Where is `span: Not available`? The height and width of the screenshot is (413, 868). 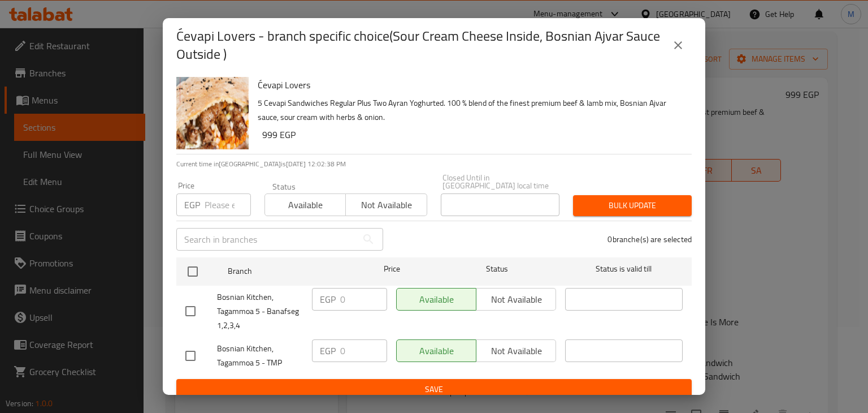
span: Not available is located at coordinates (386, 205).